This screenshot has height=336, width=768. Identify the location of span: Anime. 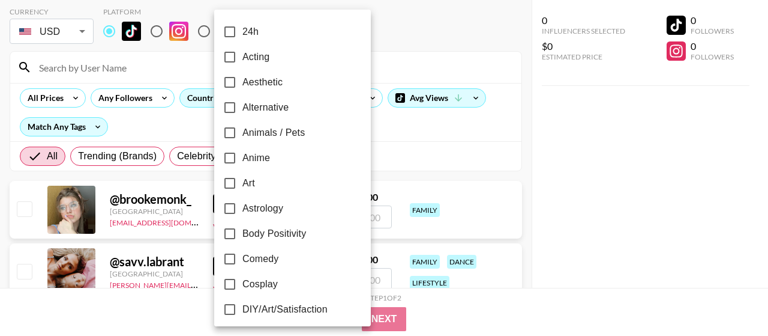
(256, 158).